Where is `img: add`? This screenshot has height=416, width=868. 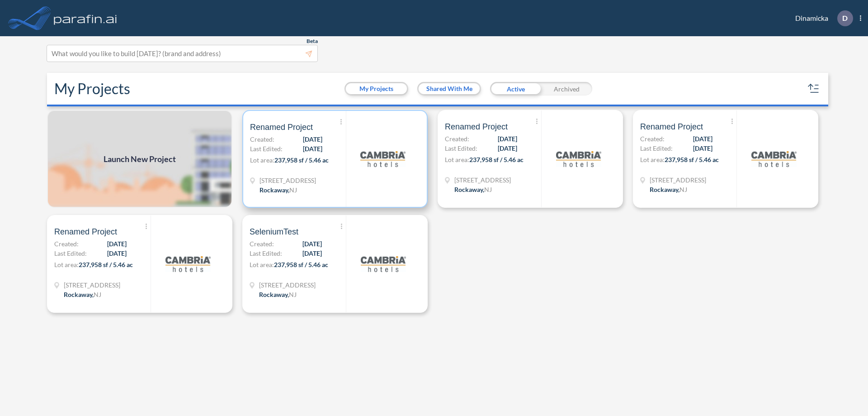 img: add is located at coordinates (140, 159).